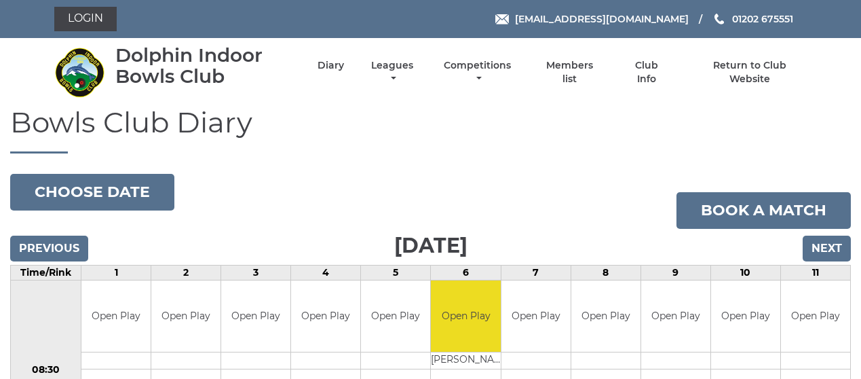 Image resolution: width=861 pixels, height=379 pixels. Describe the element at coordinates (465, 273) in the screenshot. I see `td: 6` at that location.